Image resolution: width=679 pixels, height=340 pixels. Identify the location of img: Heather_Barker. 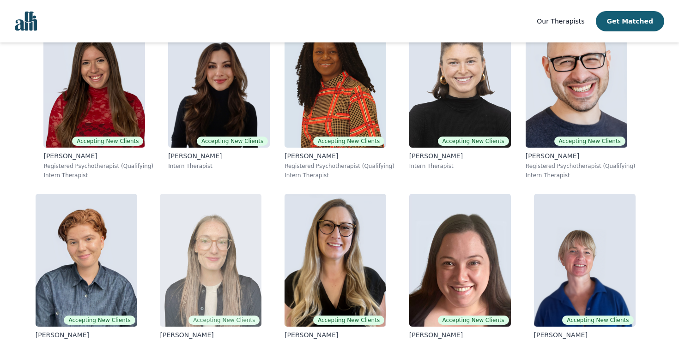
(585, 260).